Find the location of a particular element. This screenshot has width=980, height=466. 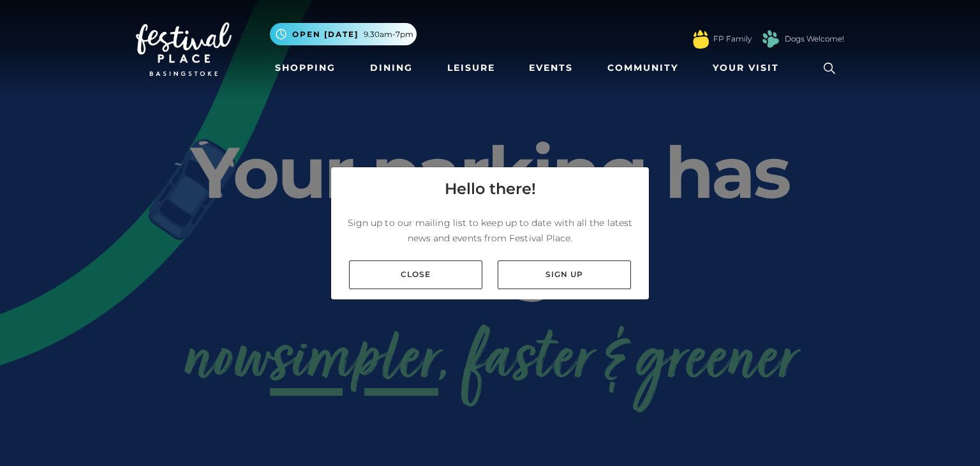

a: Sign up is located at coordinates (564, 275).